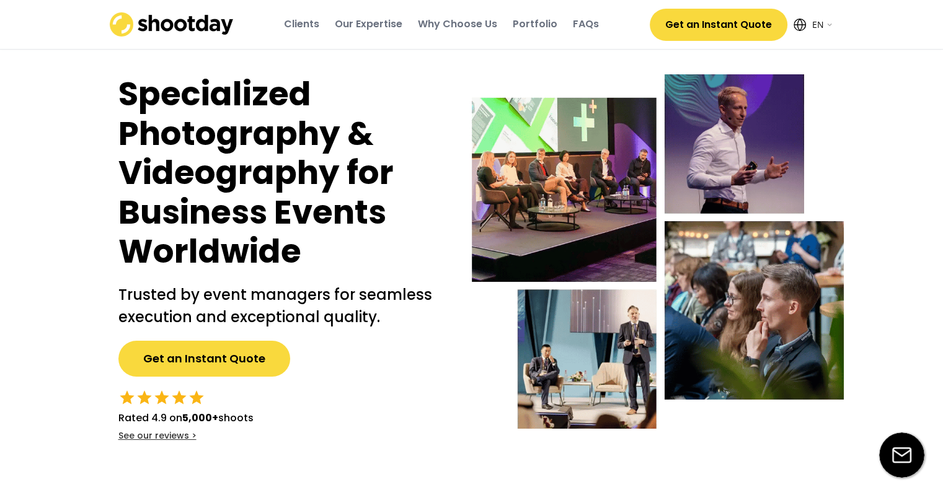 This screenshot has height=490, width=943. What do you see at coordinates (535, 24) in the screenshot?
I see `div: Portfolio` at bounding box center [535, 24].